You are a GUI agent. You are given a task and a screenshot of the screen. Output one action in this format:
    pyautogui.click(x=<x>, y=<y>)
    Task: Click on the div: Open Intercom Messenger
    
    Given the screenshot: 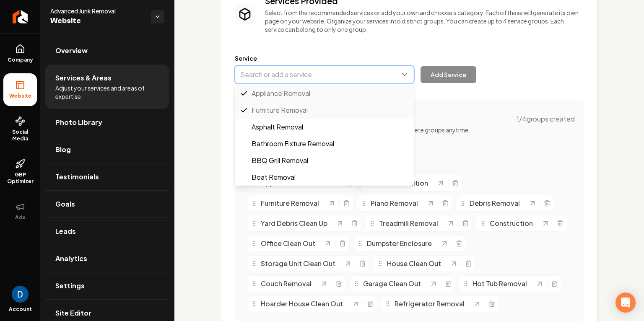 What is the action you would take?
    pyautogui.click(x=625, y=303)
    